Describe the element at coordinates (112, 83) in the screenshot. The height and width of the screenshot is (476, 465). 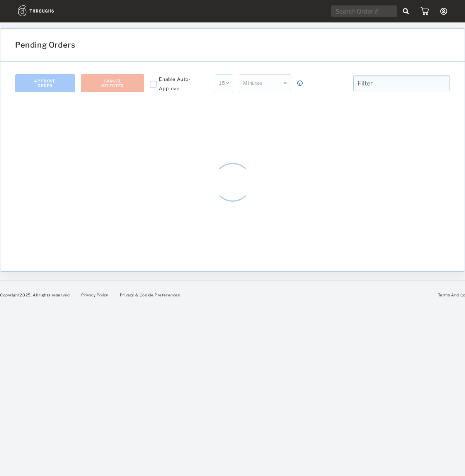
I see `button: Cancel Selected` at that location.